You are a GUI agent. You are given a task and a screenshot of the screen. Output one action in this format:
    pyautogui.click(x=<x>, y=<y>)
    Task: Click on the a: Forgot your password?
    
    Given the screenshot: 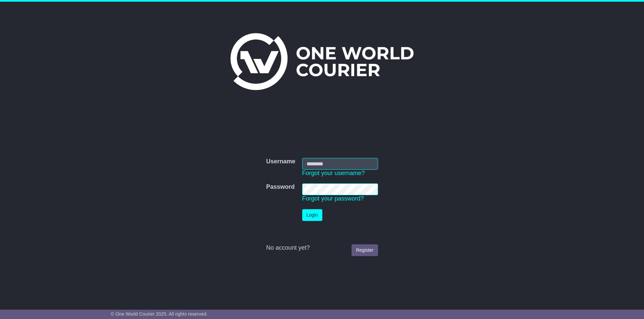 What is the action you would take?
    pyautogui.click(x=333, y=199)
    